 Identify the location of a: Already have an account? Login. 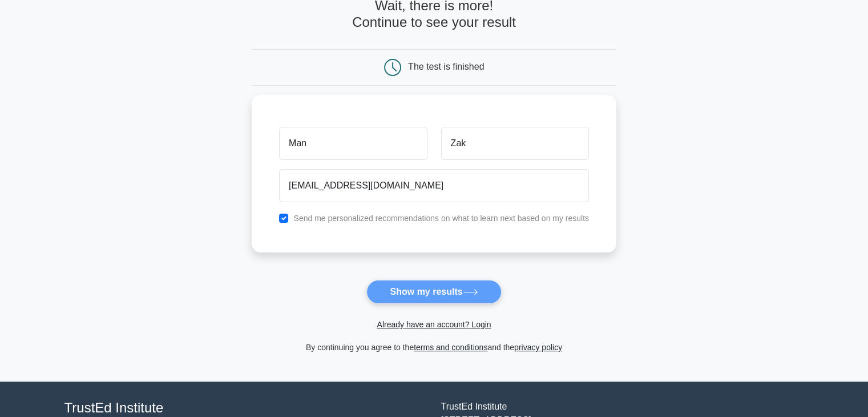
(434, 324).